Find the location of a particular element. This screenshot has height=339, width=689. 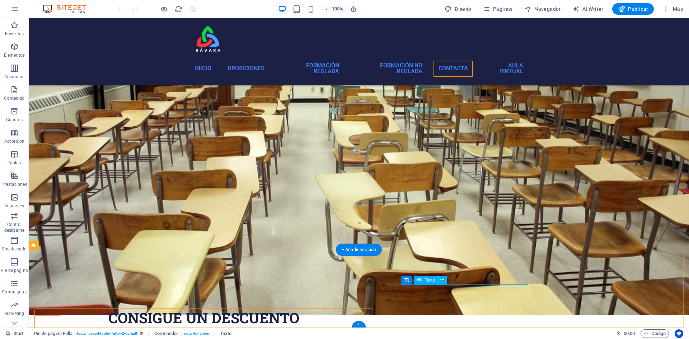

i: Este elemento es un preajuste personalizable is located at coordinates (141, 334).